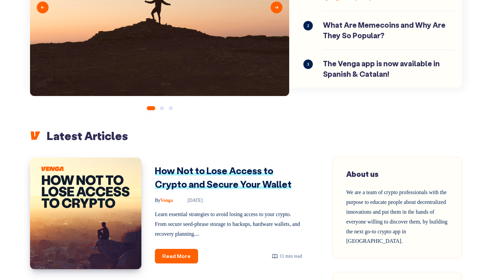  Describe the element at coordinates (308, 26) in the screenshot. I see `span: 2` at that location.